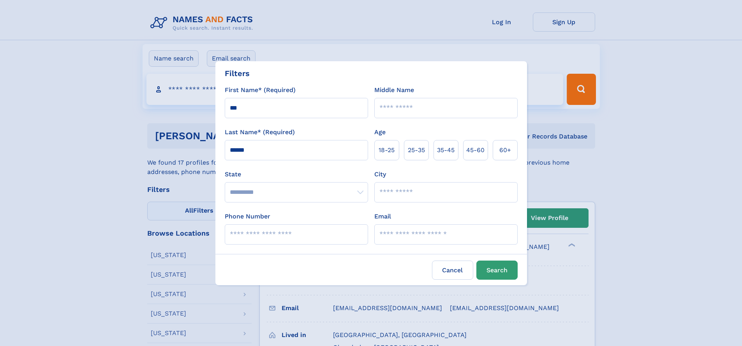 This screenshot has width=742, height=346. Describe the element at coordinates (475, 150) in the screenshot. I see `span: 45‑60` at that location.